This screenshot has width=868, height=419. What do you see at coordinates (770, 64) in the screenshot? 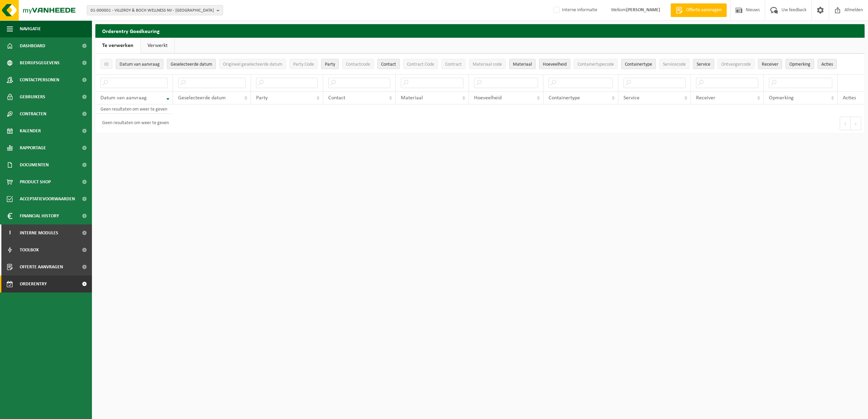
I see `button: ReceiverReceiver: Activate to sort` at bounding box center [770, 64].